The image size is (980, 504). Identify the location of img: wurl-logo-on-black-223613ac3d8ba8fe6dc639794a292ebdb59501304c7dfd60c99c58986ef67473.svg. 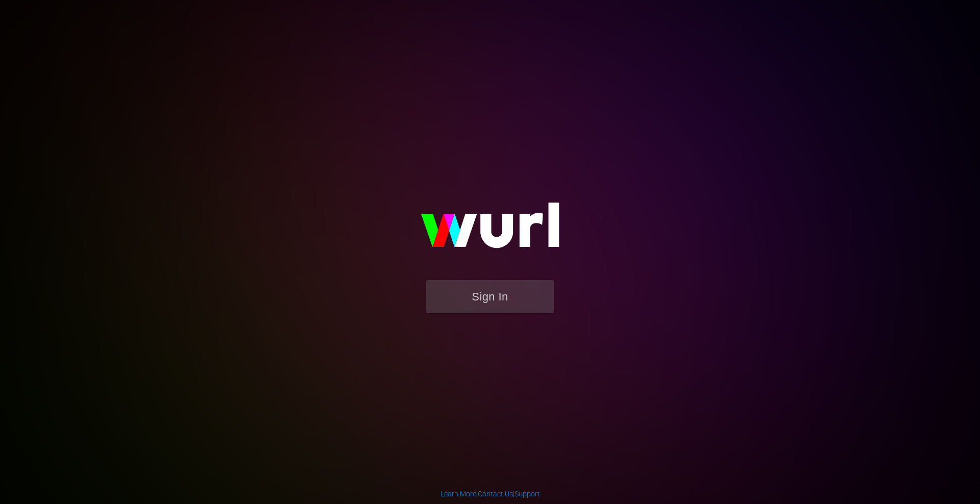
(490, 230).